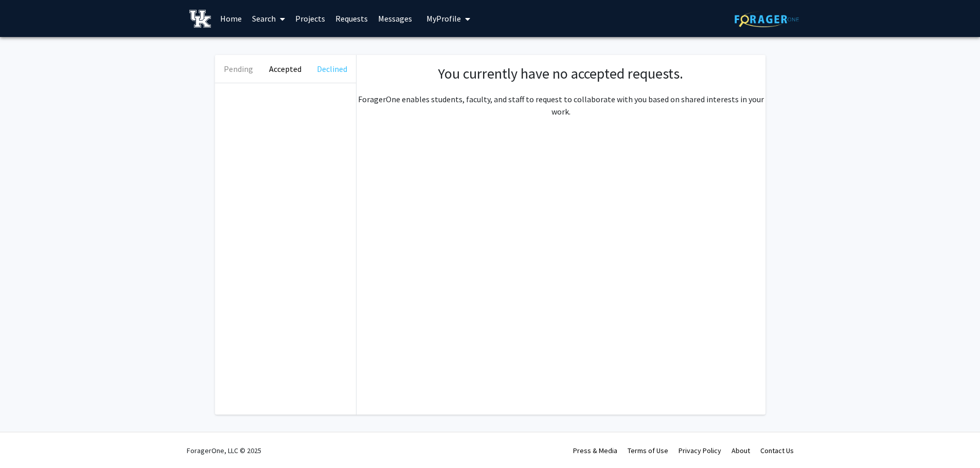 This screenshot has height=468, width=980. Describe the element at coordinates (700, 451) in the screenshot. I see `a: Privacy Policy` at that location.